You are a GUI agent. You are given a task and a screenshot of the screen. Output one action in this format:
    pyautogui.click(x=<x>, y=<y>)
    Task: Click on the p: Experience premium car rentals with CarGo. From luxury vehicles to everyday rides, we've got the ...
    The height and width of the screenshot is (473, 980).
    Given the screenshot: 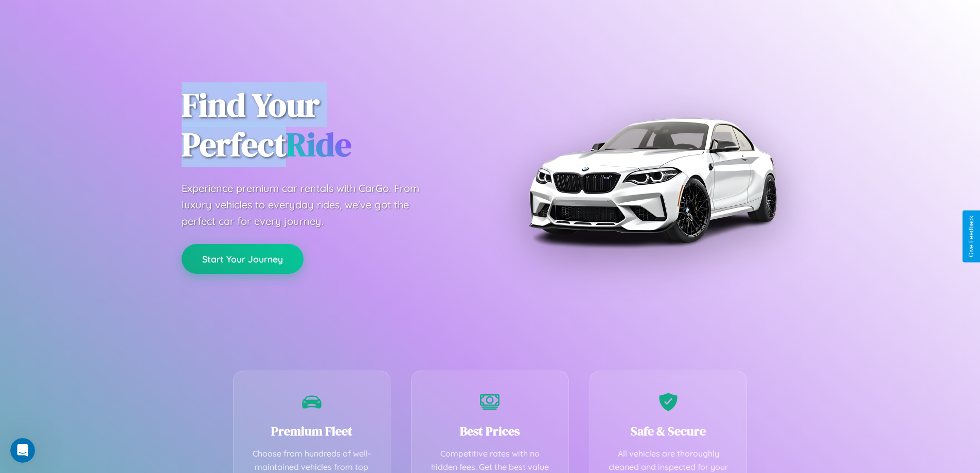 What is the action you would take?
    pyautogui.click(x=310, y=205)
    